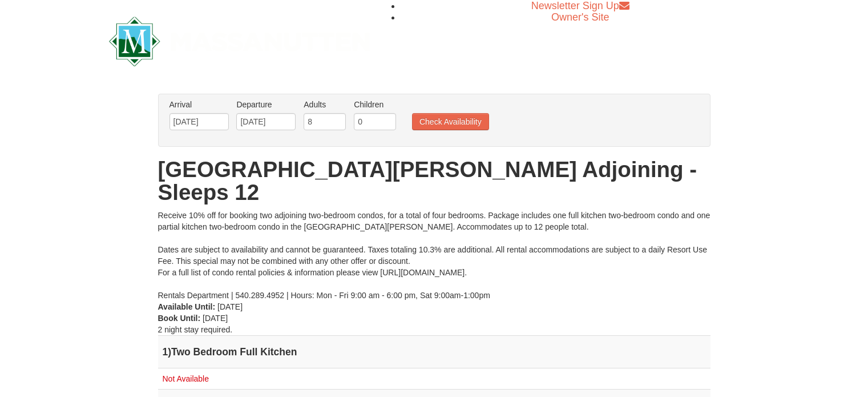  I want to click on label: Adults, so click(325, 105).